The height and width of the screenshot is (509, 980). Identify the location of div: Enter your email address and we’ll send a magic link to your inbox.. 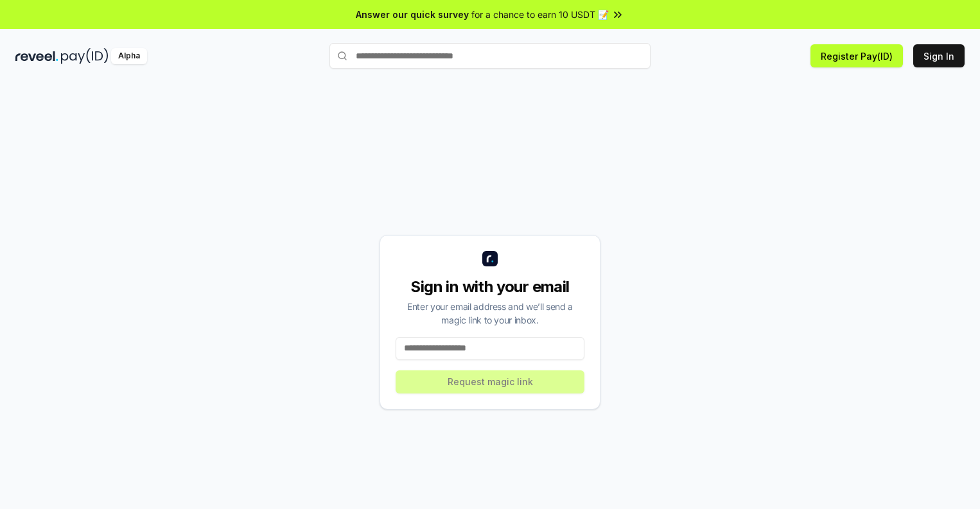
(490, 313).